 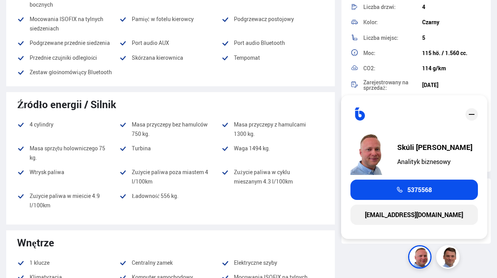 I want to click on div: close, so click(x=472, y=114).